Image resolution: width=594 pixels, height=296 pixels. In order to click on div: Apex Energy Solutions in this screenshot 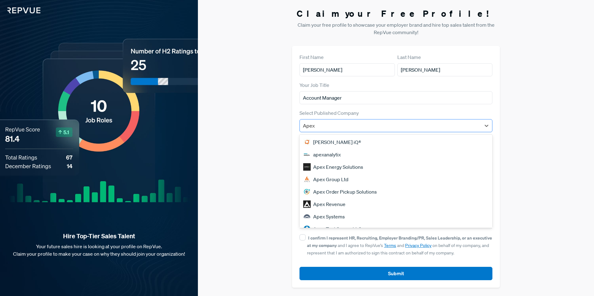, I will do `click(396, 167)`.